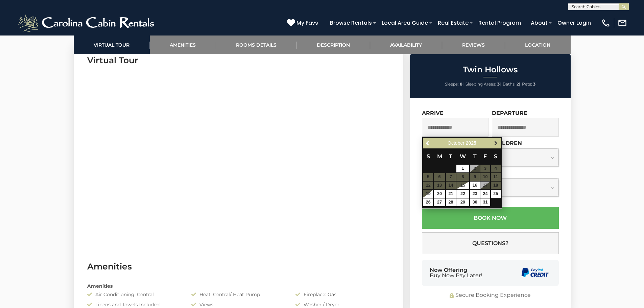  What do you see at coordinates (490, 243) in the screenshot?
I see `button: Questions?` at bounding box center [490, 243].